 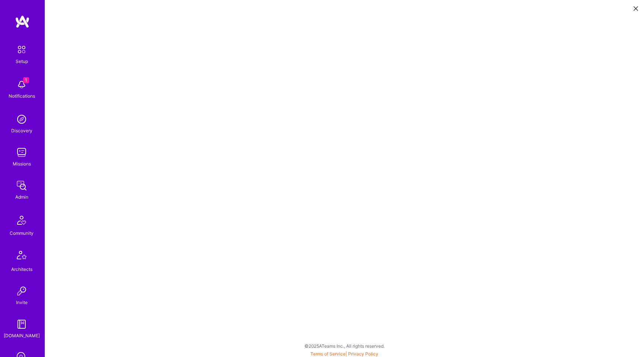 I want to click on img: teamwork, so click(x=22, y=152).